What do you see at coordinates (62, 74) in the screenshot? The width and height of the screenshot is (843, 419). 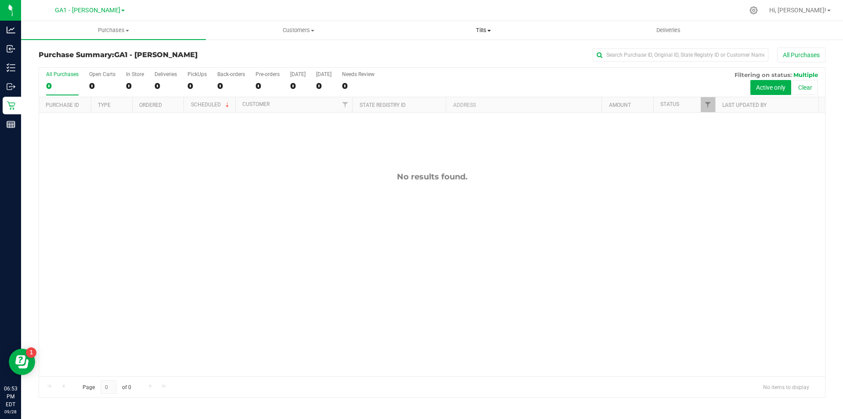 I see `div: All Purchases` at bounding box center [62, 74].